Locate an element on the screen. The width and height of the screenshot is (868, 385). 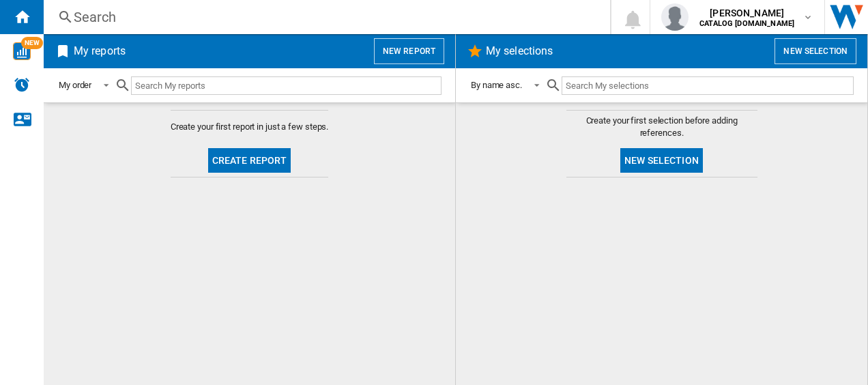
button: New report is located at coordinates (409, 51).